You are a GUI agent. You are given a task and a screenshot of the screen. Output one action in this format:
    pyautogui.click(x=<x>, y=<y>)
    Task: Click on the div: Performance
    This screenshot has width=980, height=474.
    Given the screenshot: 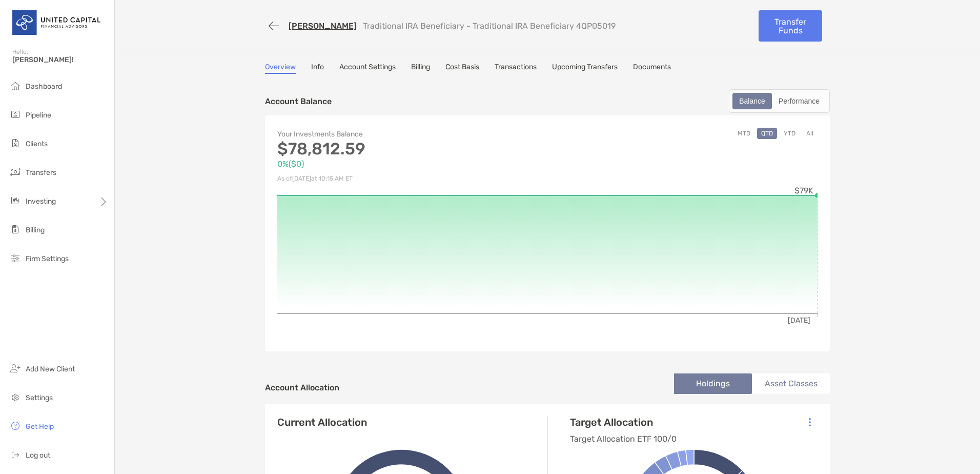 What is the action you would take?
    pyautogui.click(x=799, y=101)
    